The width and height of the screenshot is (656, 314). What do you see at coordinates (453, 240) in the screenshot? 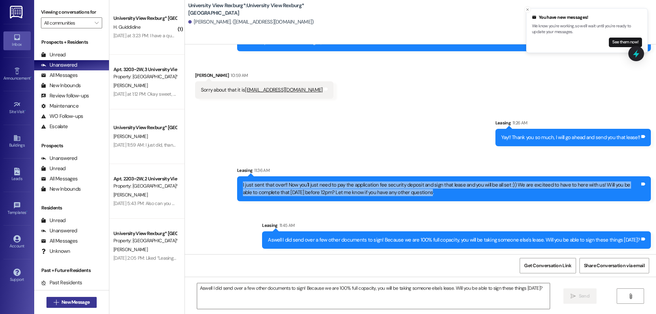
I see `div: Aswell I did send over a few other documents to sign! Because we are 100% full copacity, you will...` at bounding box center [453, 240].